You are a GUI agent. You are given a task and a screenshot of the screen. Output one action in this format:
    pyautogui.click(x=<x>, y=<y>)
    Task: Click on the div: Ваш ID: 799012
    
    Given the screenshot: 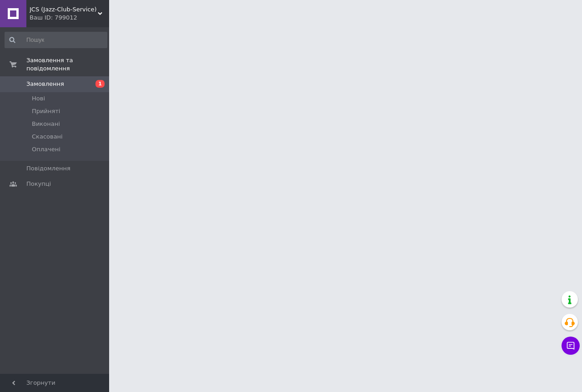 What is the action you would take?
    pyautogui.click(x=69, y=18)
    